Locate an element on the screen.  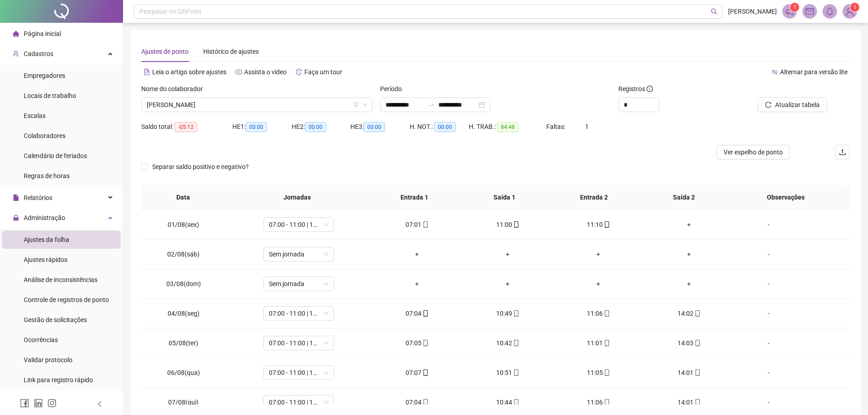
span: Empregadores is located at coordinates (44, 76).